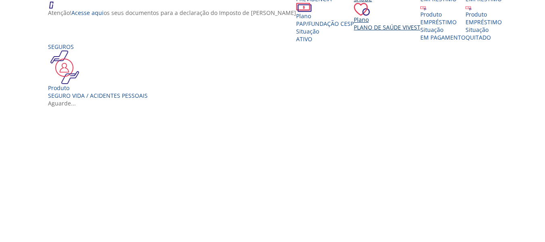 Image resolution: width=545 pixels, height=242 pixels. I want to click on span: PAP/Fundação CESP, so click(325, 23).